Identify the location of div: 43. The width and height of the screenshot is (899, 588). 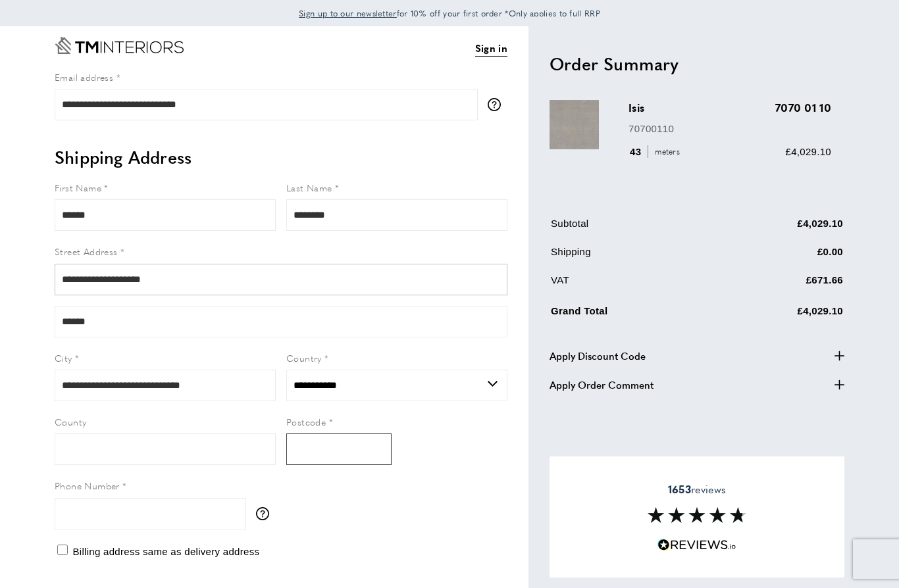
(656, 152).